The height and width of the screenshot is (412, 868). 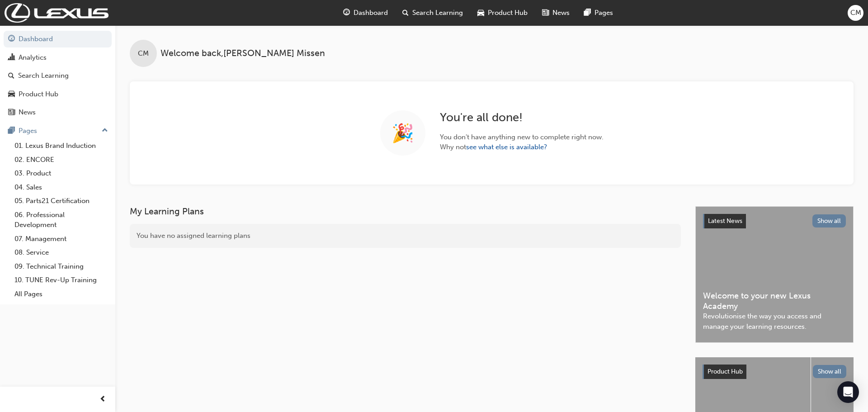 What do you see at coordinates (725, 220) in the screenshot?
I see `span: Latest News` at bounding box center [725, 220].